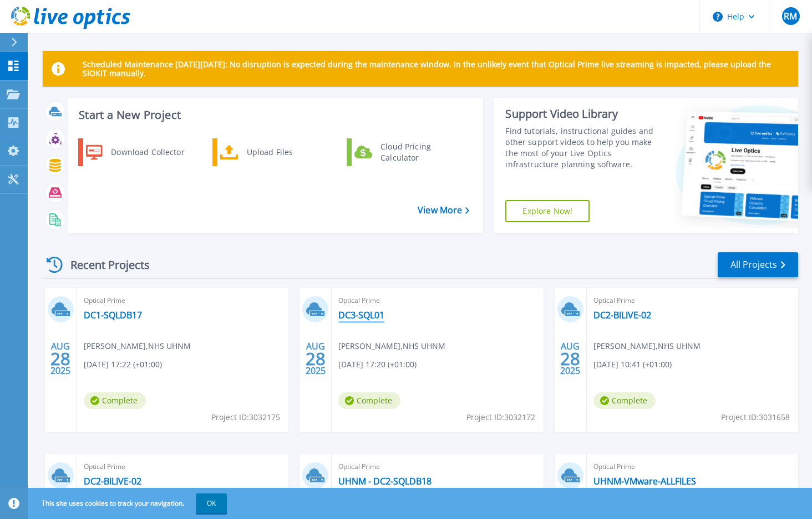 The height and width of the screenshot is (519, 812). I want to click on span: RM, so click(790, 16).